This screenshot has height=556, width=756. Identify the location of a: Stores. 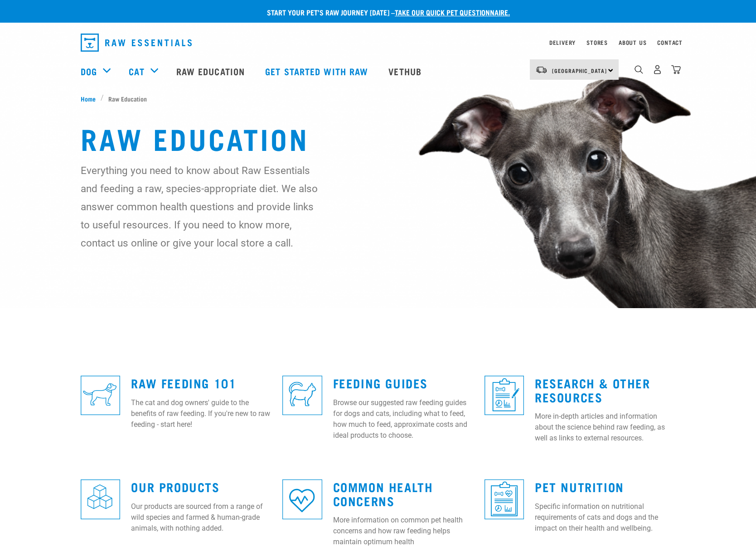
(597, 42).